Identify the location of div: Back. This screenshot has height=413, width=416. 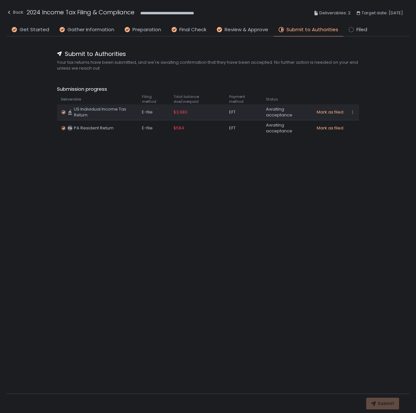
(15, 12).